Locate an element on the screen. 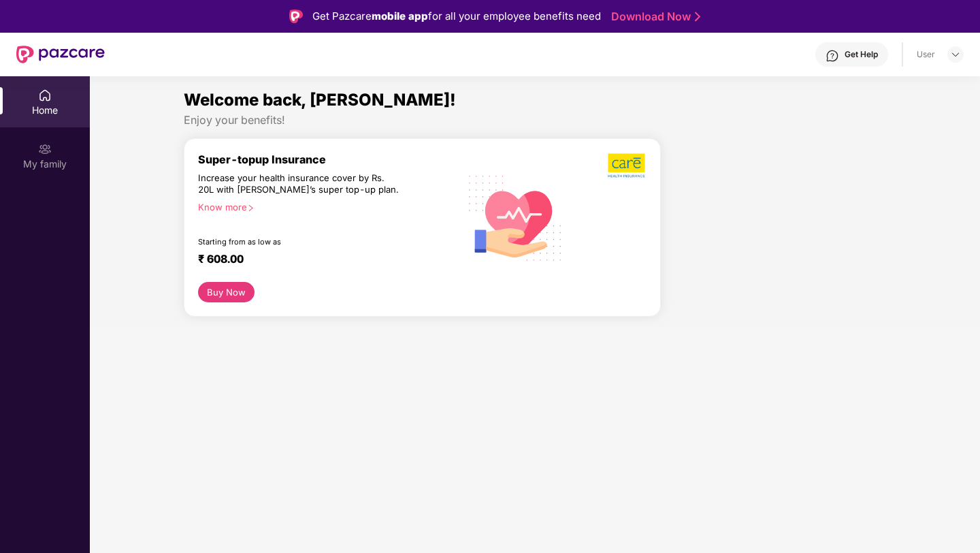 The height and width of the screenshot is (553, 980). strong: mobile app is located at coordinates (399, 16).